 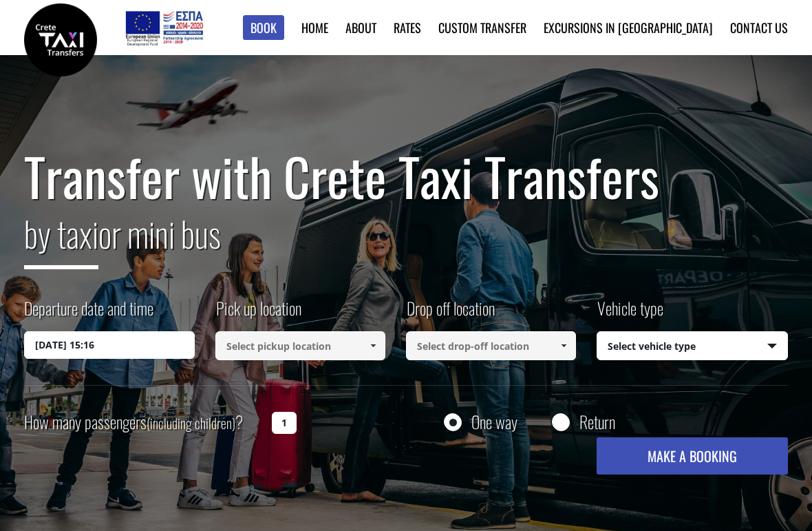 I want to click on label: How many passengers ?, so click(x=144, y=422).